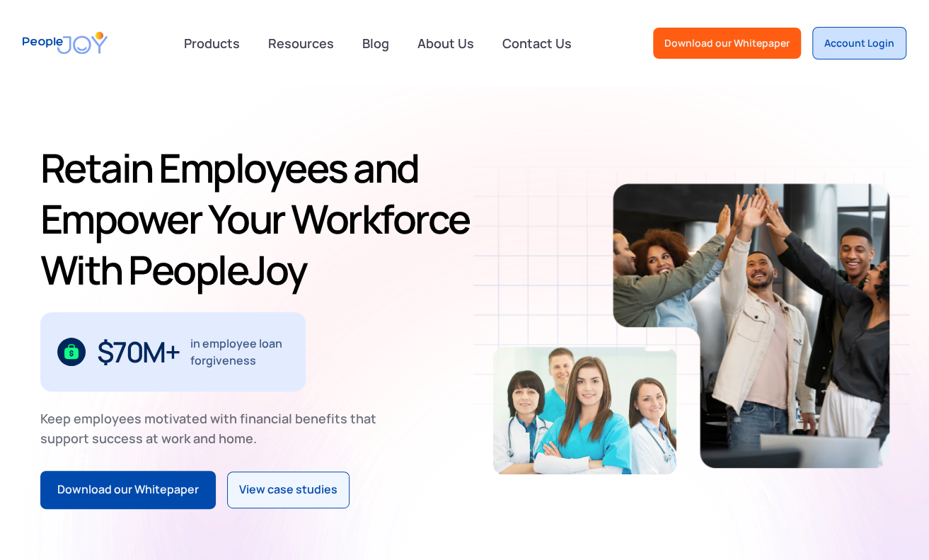 The height and width of the screenshot is (560, 929). What do you see at coordinates (537, 43) in the screenshot?
I see `a: Contact Us` at bounding box center [537, 43].